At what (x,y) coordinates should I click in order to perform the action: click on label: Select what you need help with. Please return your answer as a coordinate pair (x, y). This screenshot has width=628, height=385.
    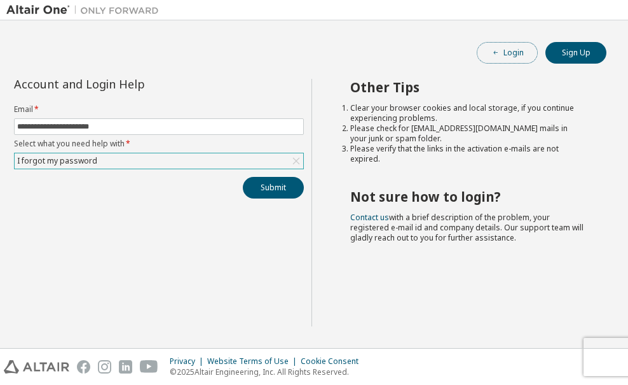
    Looking at the image, I should click on (159, 144).